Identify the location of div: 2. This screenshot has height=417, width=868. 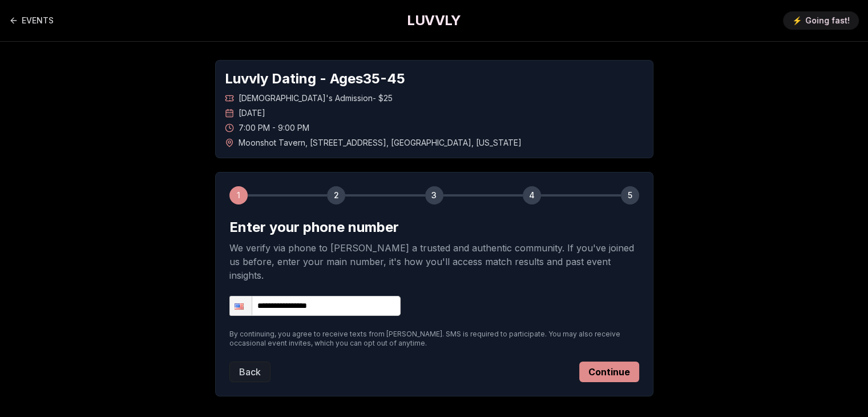
(336, 195).